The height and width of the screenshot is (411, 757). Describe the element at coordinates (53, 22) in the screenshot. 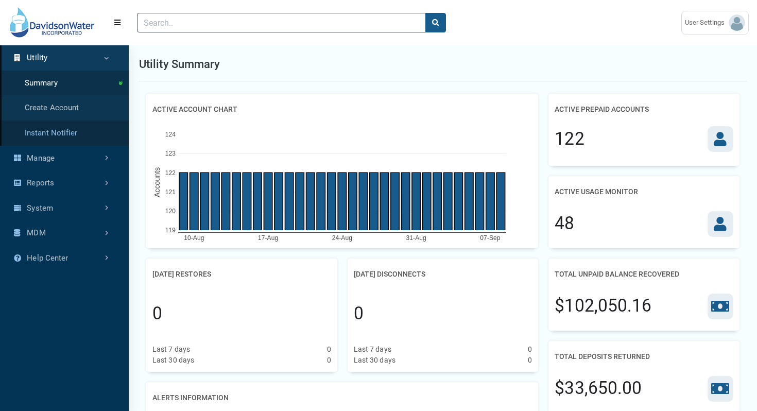

I see `img: DEMO Logo` at that location.